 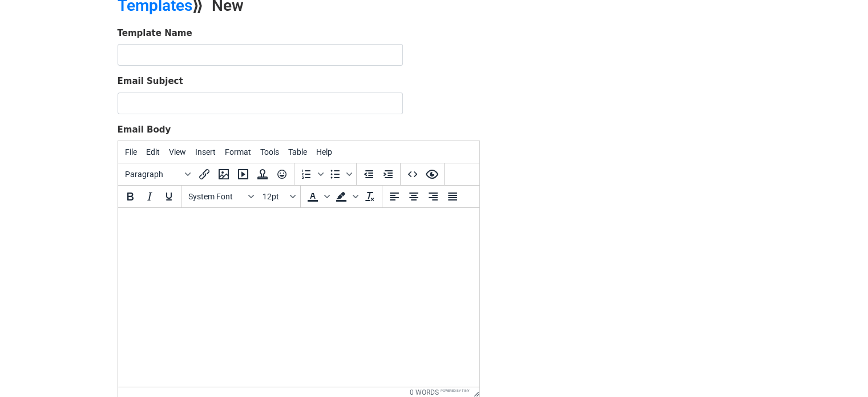 What do you see at coordinates (297, 152) in the screenshot?
I see `span: Table` at bounding box center [297, 152].